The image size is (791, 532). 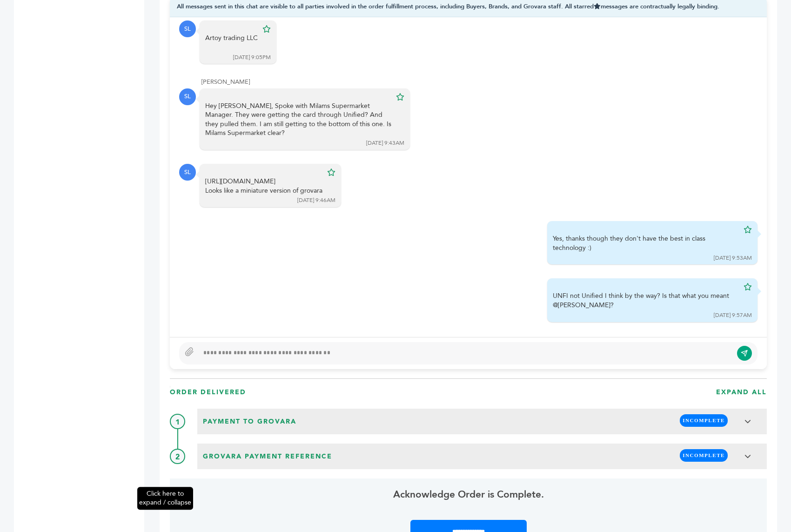 I want to click on div: Artoy trading LLC, so click(x=232, y=42).